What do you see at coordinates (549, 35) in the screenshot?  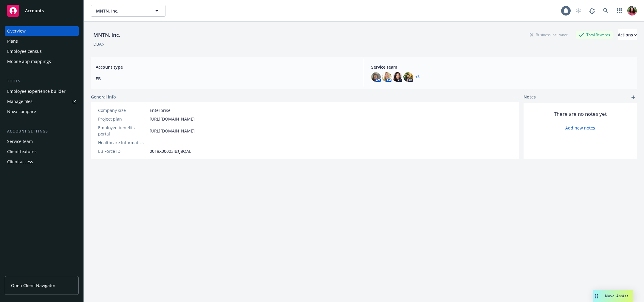 I see `div: Business Insurance` at bounding box center [549, 35].